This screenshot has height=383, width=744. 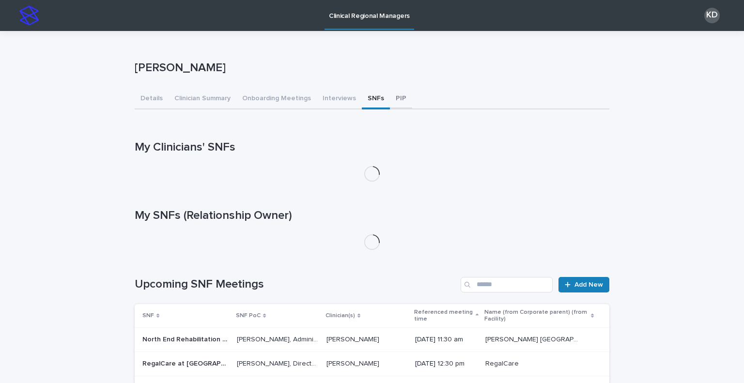 What do you see at coordinates (248, 316) in the screenshot?
I see `p: SNF PoC` at bounding box center [248, 316].